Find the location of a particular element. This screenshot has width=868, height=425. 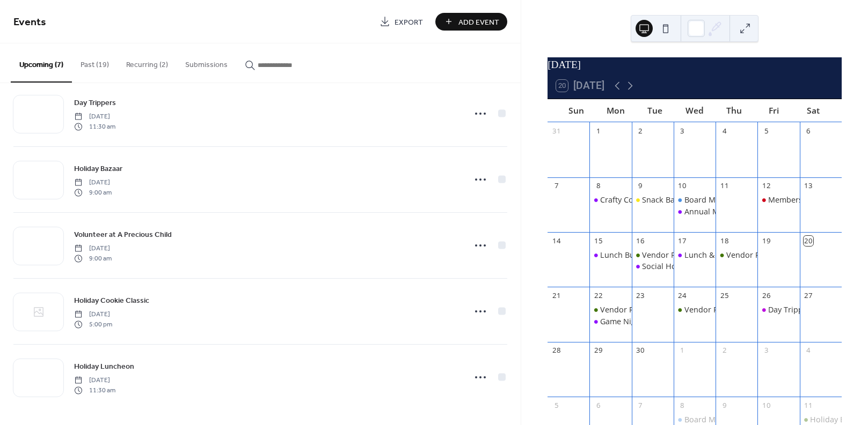

div: 22 is located at coordinates (599, 296).